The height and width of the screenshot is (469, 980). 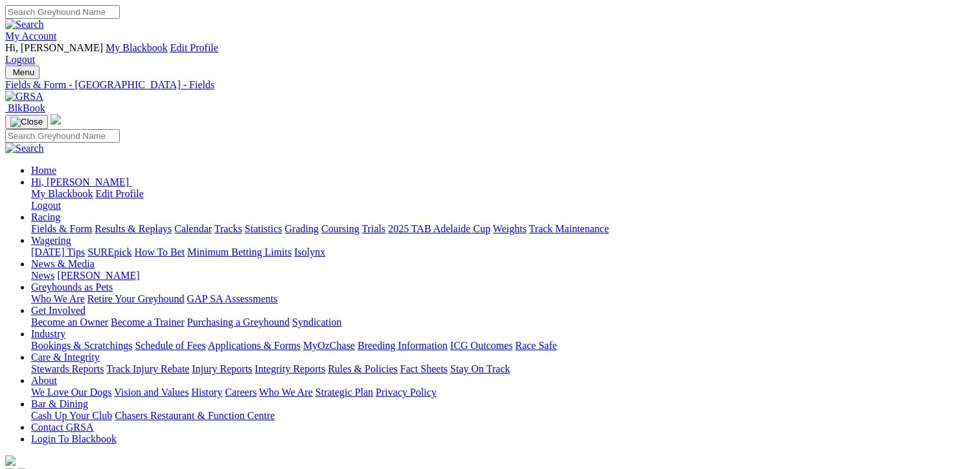 What do you see at coordinates (233, 298) in the screenshot?
I see `a: GAP SA Assessments` at bounding box center [233, 298].